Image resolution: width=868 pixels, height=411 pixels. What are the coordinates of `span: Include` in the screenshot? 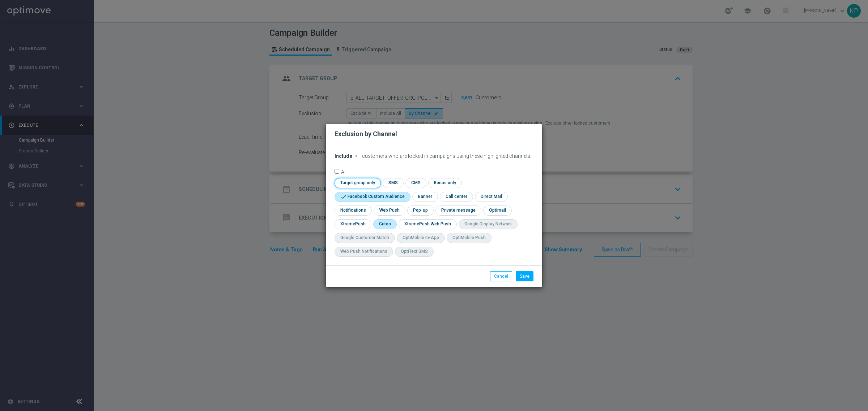 It's located at (343, 156).